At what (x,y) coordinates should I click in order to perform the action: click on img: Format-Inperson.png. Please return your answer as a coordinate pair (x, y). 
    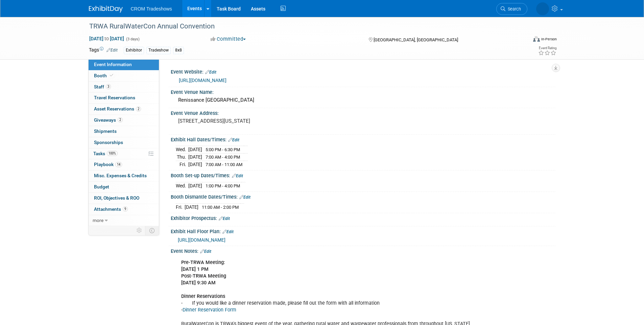
    Looking at the image, I should click on (537, 39).